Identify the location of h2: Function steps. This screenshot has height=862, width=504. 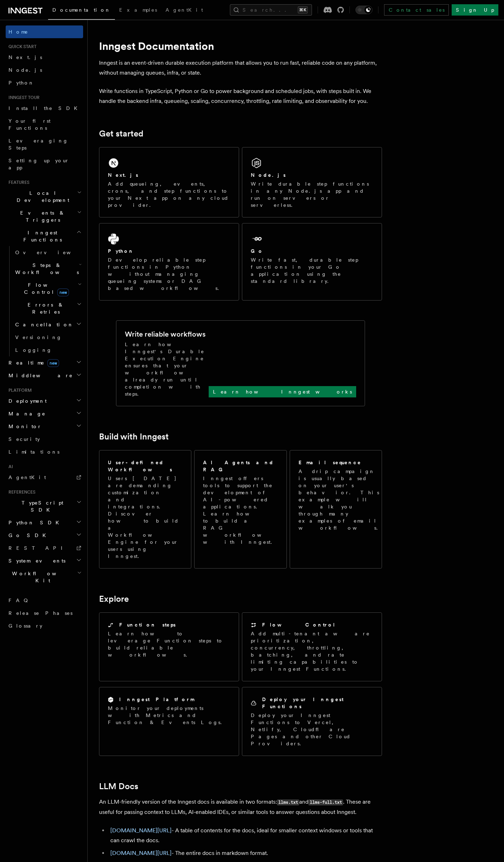
(147, 625).